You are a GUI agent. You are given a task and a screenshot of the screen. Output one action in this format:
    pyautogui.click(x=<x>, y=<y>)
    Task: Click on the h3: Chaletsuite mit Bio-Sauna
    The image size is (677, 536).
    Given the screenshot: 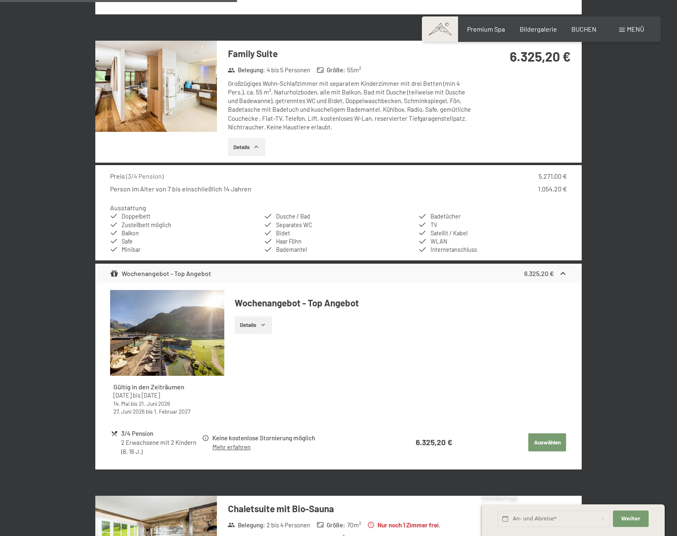 What is the action you would take?
    pyautogui.click(x=350, y=508)
    